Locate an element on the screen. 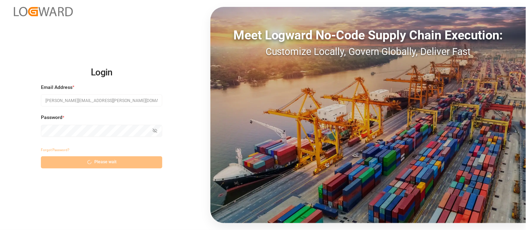 This screenshot has width=526, height=230. input: Enter your email is located at coordinates (102, 101).